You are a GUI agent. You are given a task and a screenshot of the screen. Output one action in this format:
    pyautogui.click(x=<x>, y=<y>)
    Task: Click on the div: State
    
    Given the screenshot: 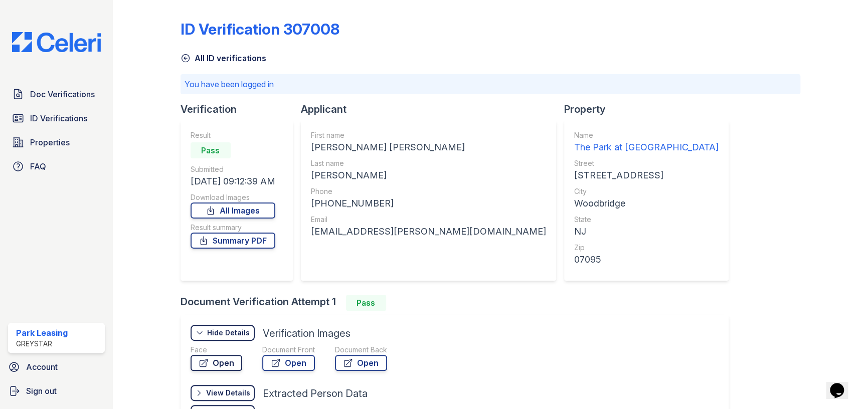 What is the action you would take?
    pyautogui.click(x=646, y=219)
    